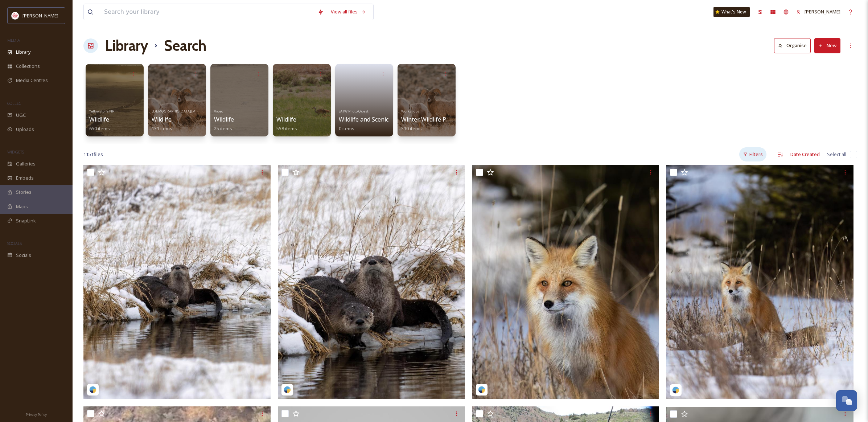 This screenshot has height=422, width=868. Describe the element at coordinates (23, 255) in the screenshot. I see `span: Socials` at that location.